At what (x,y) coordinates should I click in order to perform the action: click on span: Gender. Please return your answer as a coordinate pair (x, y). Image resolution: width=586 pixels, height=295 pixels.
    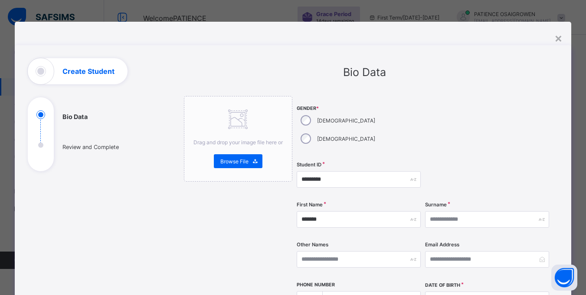
    Looking at the image, I should click on (359, 108).